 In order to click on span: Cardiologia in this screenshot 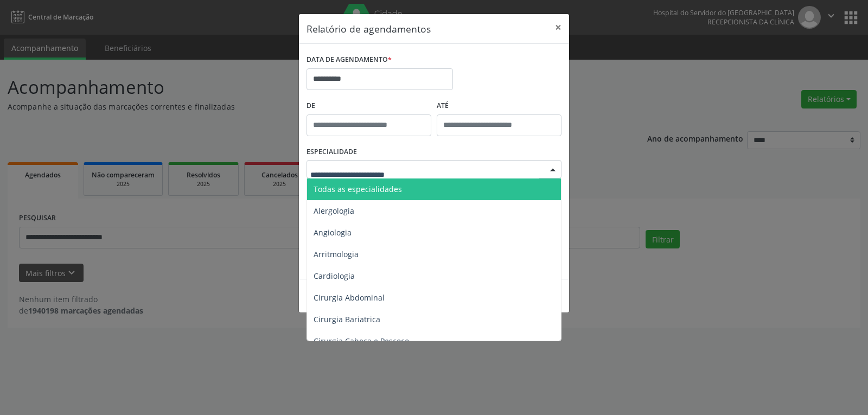, I will do `click(334, 276)`.